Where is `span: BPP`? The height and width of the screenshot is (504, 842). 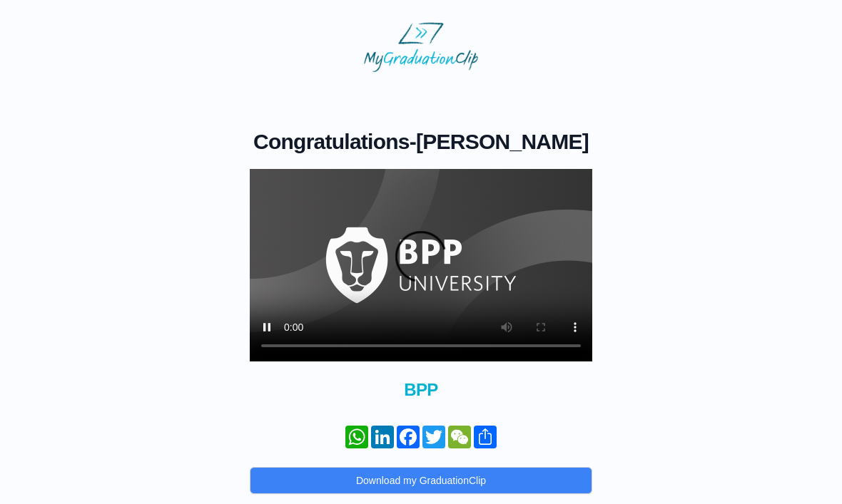 span: BPP is located at coordinates (421, 390).